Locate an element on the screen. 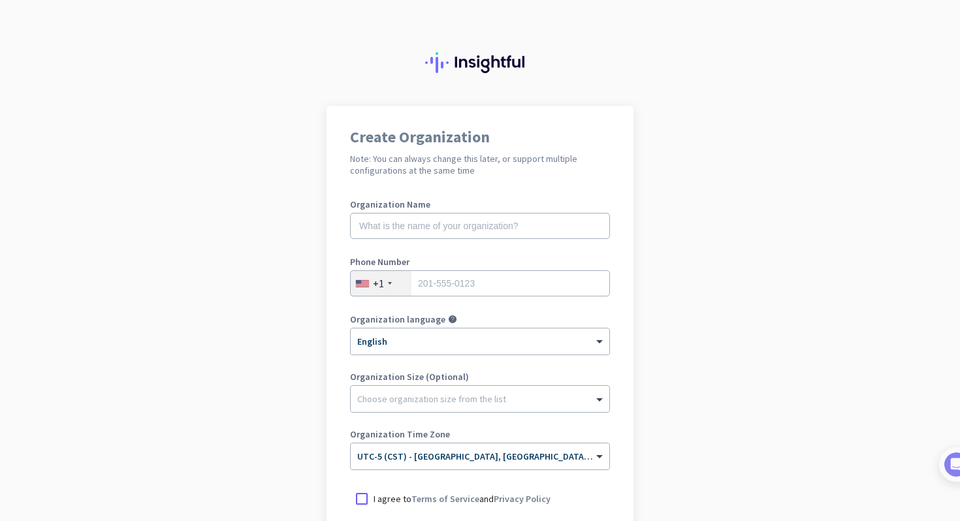 This screenshot has height=521, width=960. label: Organization Name is located at coordinates (480, 204).